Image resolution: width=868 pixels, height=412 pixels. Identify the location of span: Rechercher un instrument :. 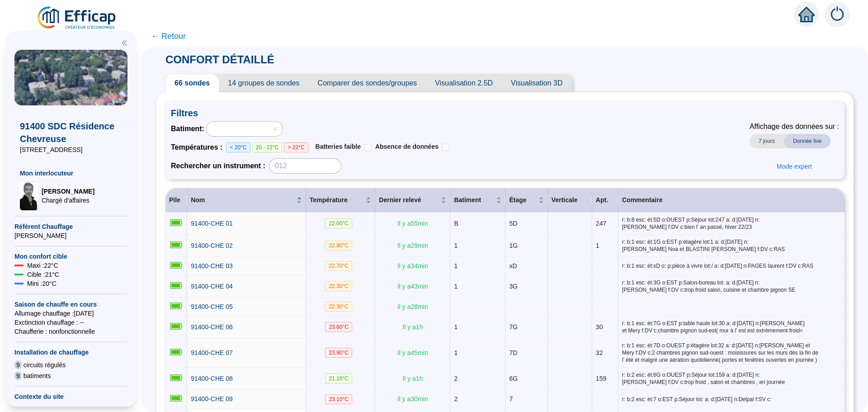
(218, 166).